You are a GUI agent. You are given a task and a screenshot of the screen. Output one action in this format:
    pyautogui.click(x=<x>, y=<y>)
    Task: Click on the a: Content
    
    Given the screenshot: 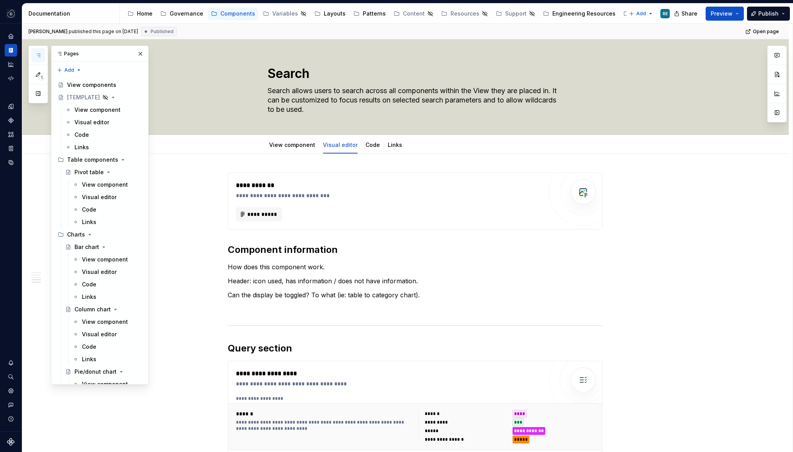 What is the action you would take?
    pyautogui.click(x=413, y=14)
    